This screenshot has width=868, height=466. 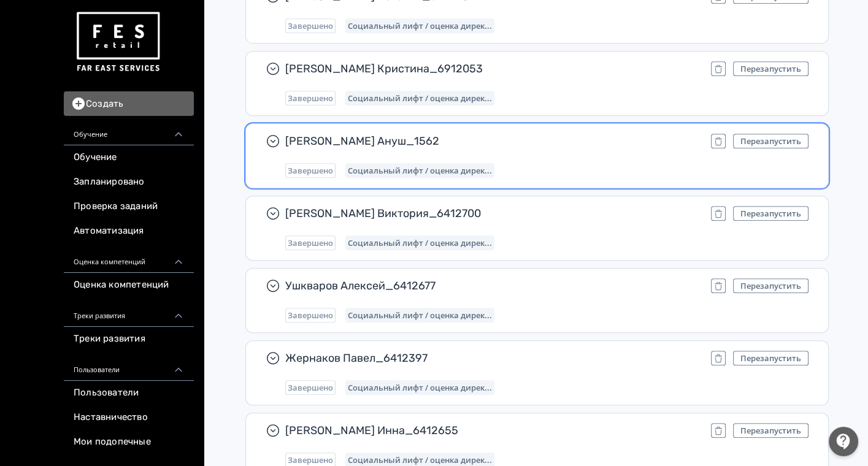 What do you see at coordinates (129, 206) in the screenshot?
I see `a: Проверка заданий` at bounding box center [129, 206].